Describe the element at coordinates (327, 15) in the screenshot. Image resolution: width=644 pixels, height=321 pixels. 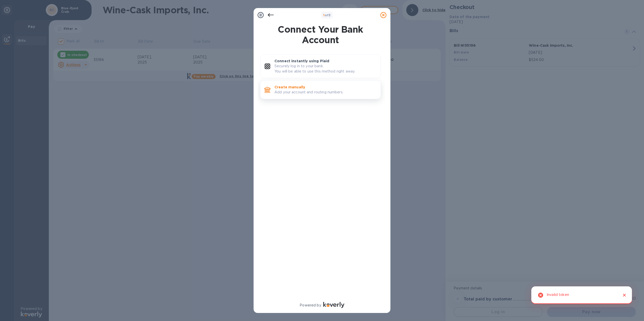
I see `b: of 3` at that location.